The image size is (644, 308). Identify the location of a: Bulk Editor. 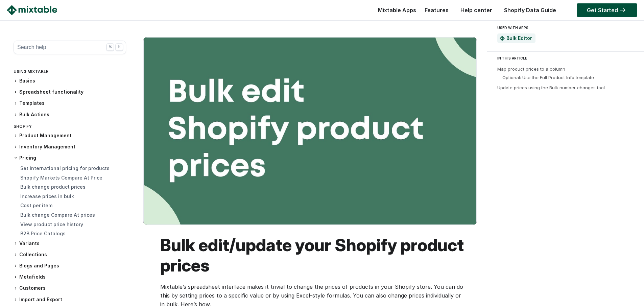
(519, 38).